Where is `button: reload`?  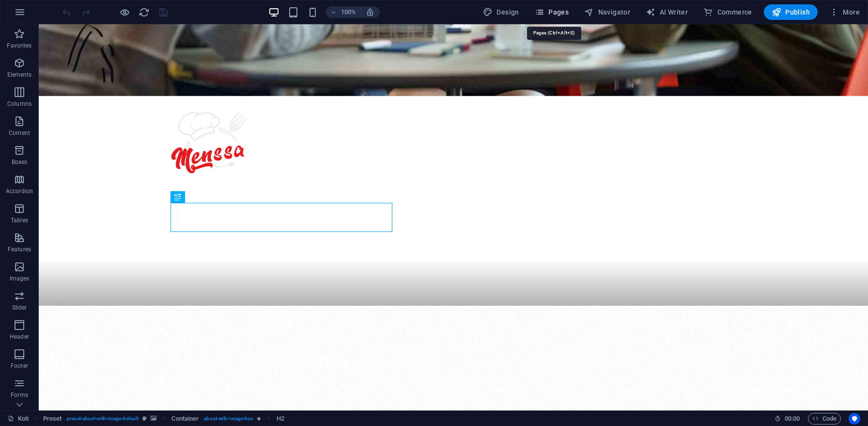 button: reload is located at coordinates (144, 12).